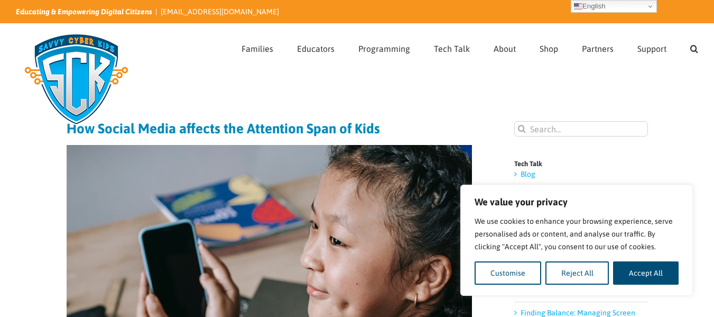 The height and width of the screenshot is (317, 714). Describe the element at coordinates (505, 47) in the screenshot. I see `a: About` at that location.